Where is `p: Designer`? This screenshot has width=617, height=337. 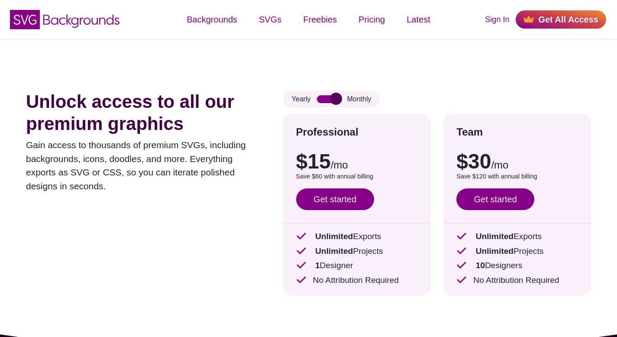 p: Designer is located at coordinates (357, 265).